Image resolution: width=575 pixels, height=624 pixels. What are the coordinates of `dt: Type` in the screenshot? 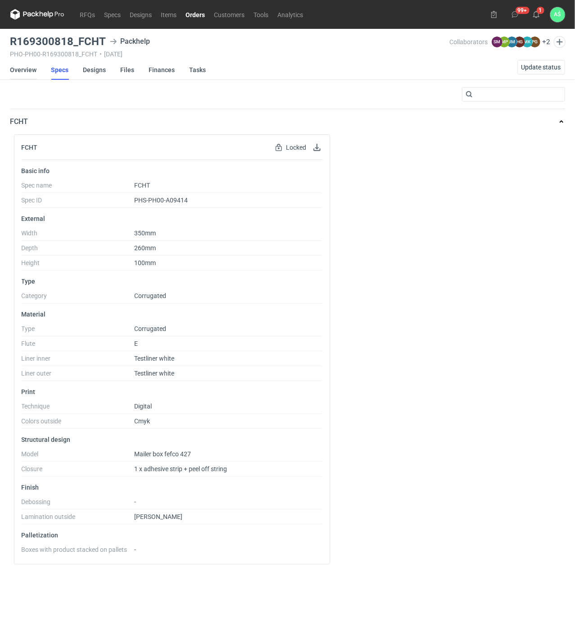 It's located at (78, 330).